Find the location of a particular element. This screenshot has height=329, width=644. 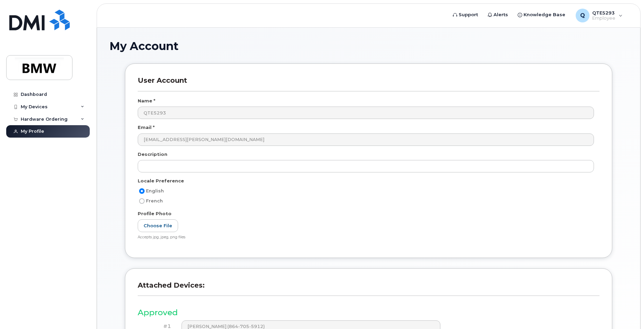

input: English is located at coordinates (142, 191).